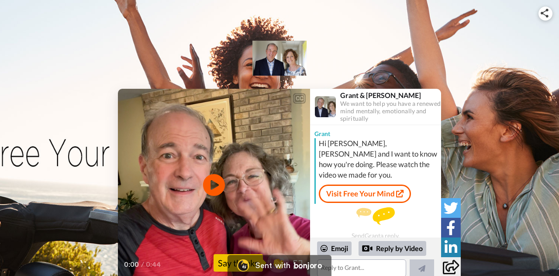 The image size is (559, 276). What do you see at coordinates (376, 216) in the screenshot?
I see `img: message.svg` at bounding box center [376, 216].